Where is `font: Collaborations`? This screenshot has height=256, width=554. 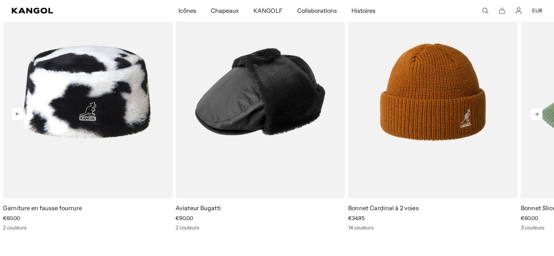 font: Collaborations is located at coordinates (316, 11).